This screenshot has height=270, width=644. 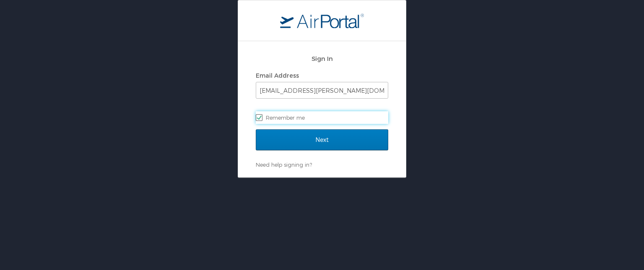 What do you see at coordinates (322, 117) in the screenshot?
I see `label: Remember me` at bounding box center [322, 117].